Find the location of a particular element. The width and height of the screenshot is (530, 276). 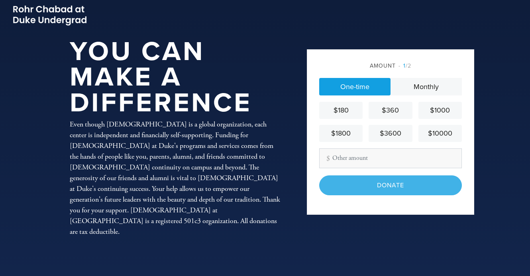

a: $360 is located at coordinates (390, 110).